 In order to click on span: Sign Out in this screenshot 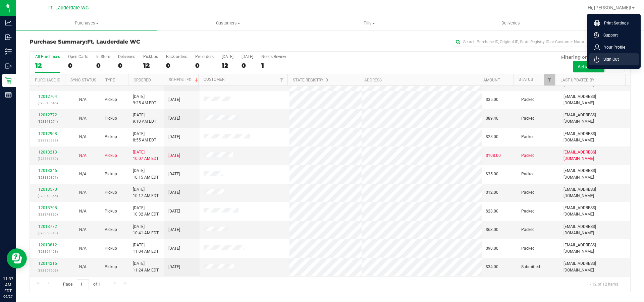, I will do `click(609, 59)`.